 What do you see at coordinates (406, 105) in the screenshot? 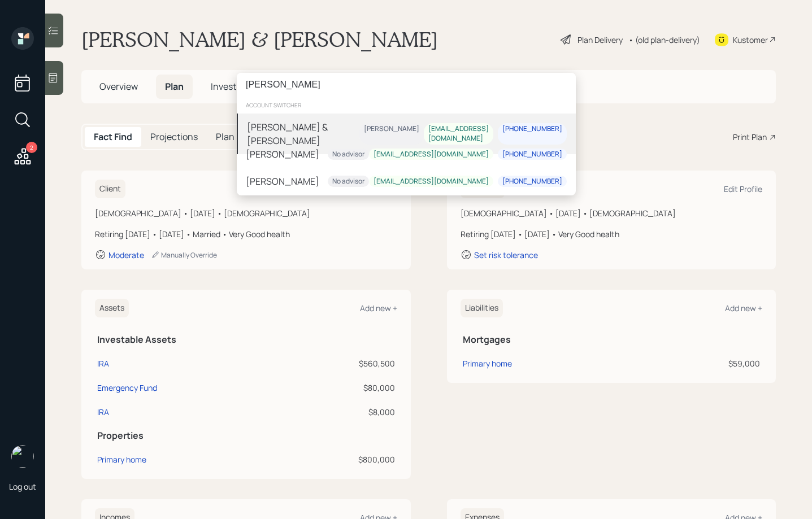
I see `div: account switcher` at bounding box center [406, 105].